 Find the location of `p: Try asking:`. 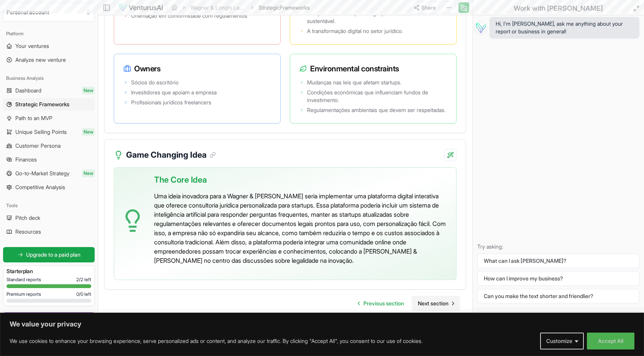

p: Try asking: is located at coordinates (558, 247).